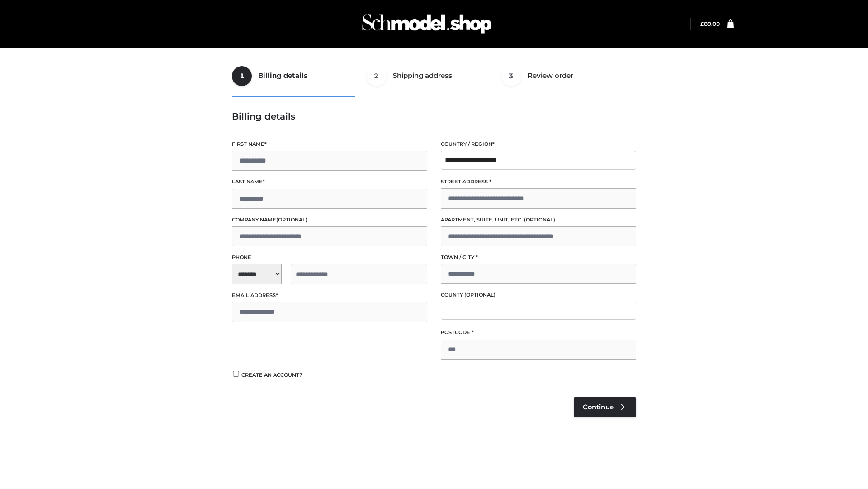 The image size is (868, 489). I want to click on label: Postcode, so click(539, 332).